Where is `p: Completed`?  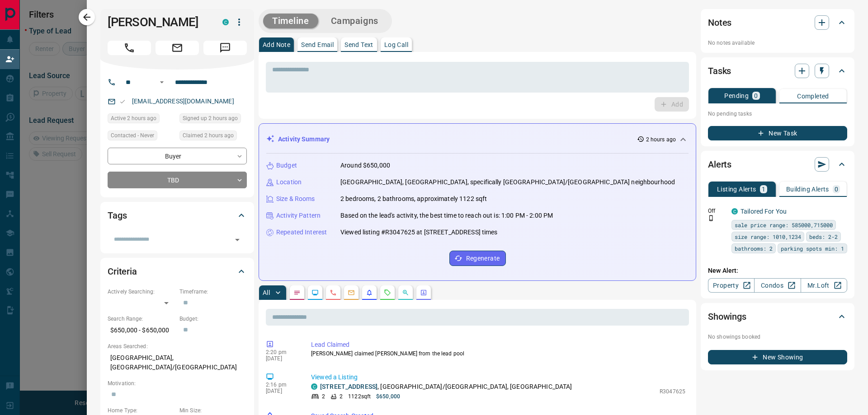 p: Completed is located at coordinates (813, 96).